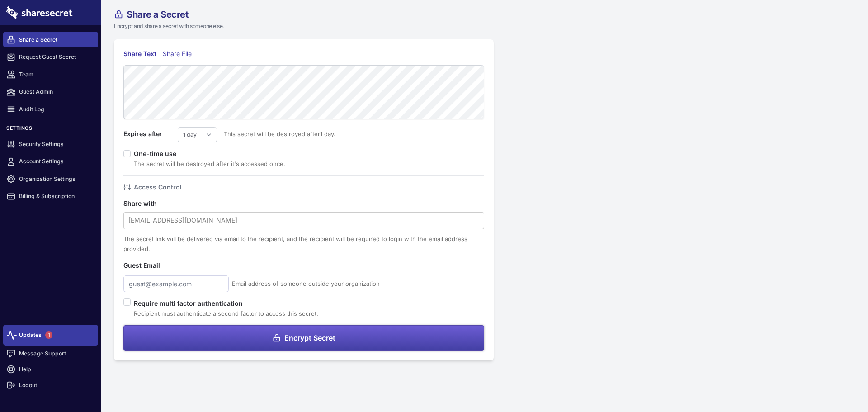 Image resolution: width=868 pixels, height=412 pixels. I want to click on h4: Access Control, so click(158, 188).